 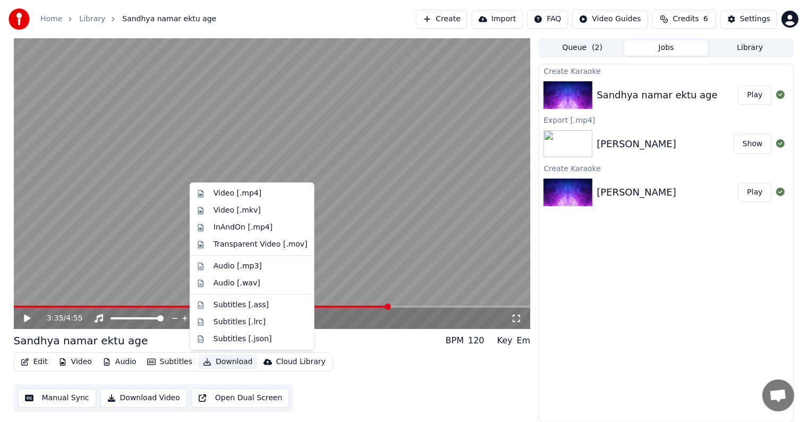 What do you see at coordinates (120, 362) in the screenshot?
I see `button: Audio` at bounding box center [120, 362].